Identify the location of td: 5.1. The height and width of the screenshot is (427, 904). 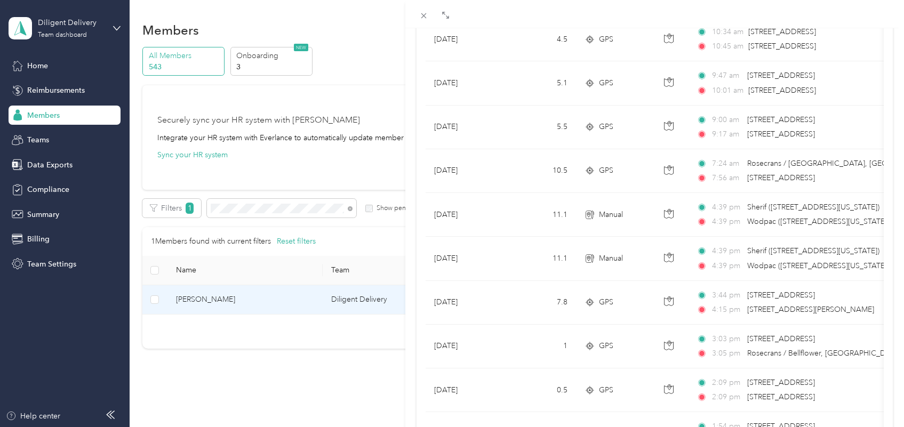
(541, 83).